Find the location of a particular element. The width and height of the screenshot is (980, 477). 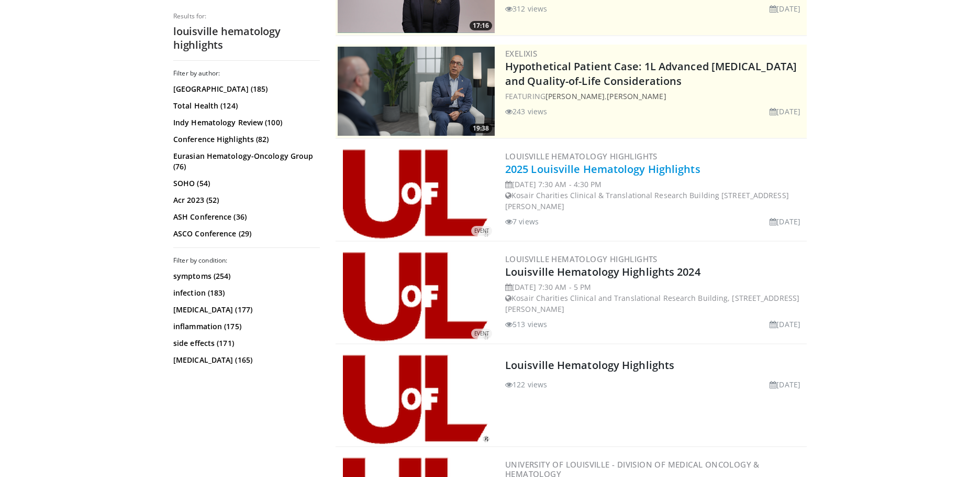

a: Exelixis is located at coordinates (521, 53).